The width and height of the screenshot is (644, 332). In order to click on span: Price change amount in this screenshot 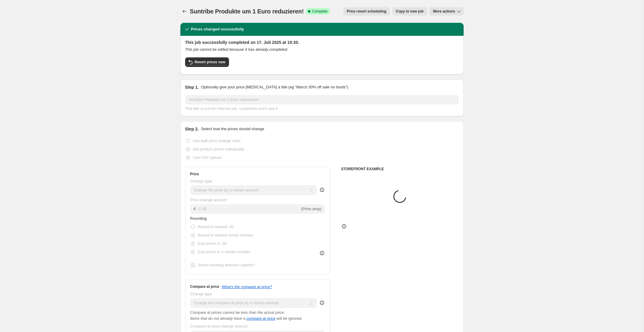, I will do `click(208, 200)`.